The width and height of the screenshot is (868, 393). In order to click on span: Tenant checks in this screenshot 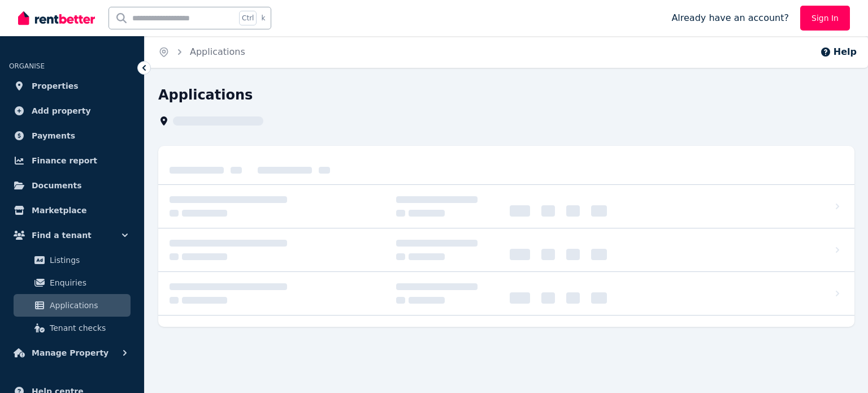, I will do `click(88, 328)`.